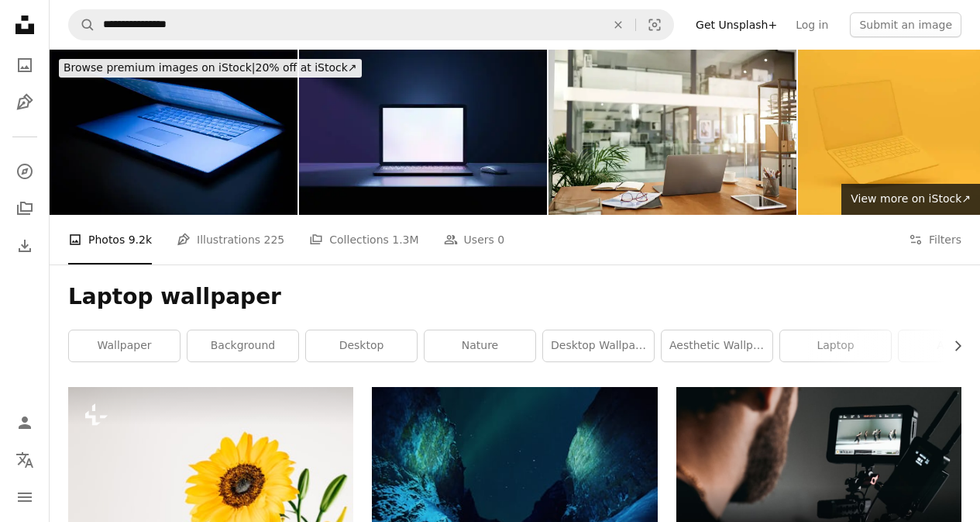  Describe the element at coordinates (25, 460) in the screenshot. I see `button: Language` at that location.